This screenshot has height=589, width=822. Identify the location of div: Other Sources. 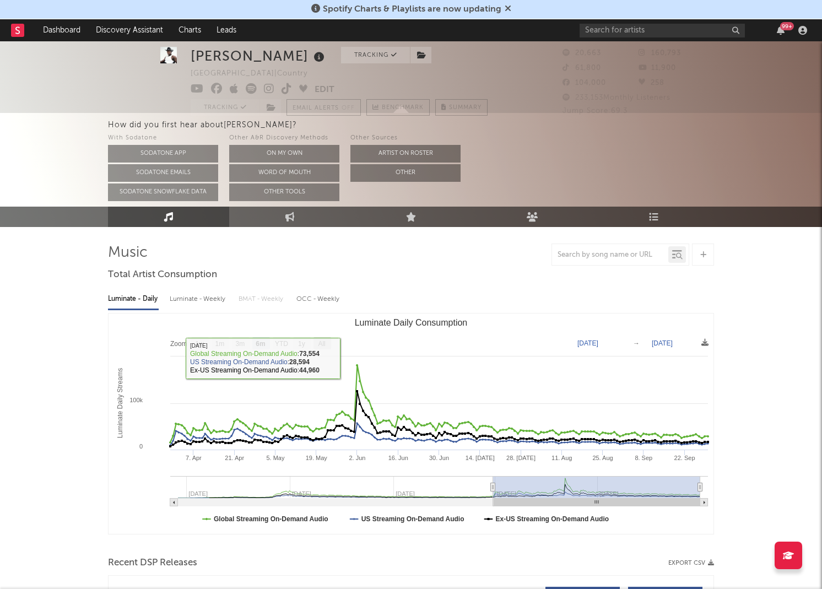
(406, 138).